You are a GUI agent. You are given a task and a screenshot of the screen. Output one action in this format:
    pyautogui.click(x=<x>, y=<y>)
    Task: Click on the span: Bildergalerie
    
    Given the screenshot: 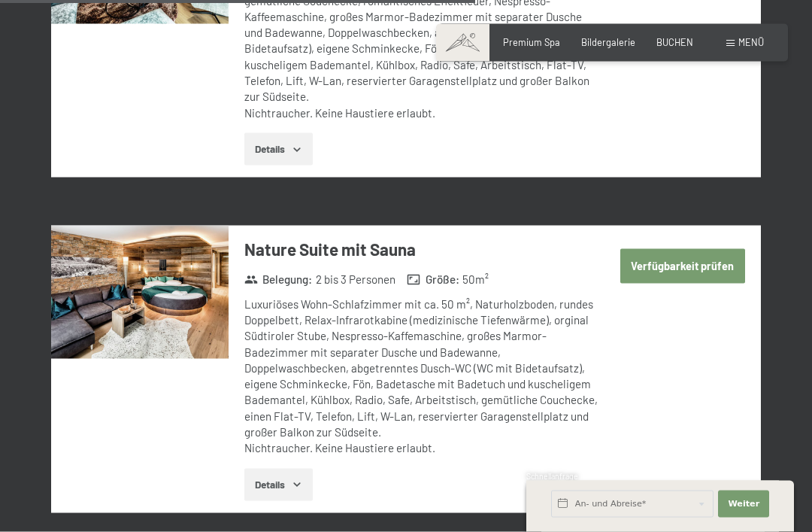 What is the action you would take?
    pyautogui.click(x=608, y=42)
    